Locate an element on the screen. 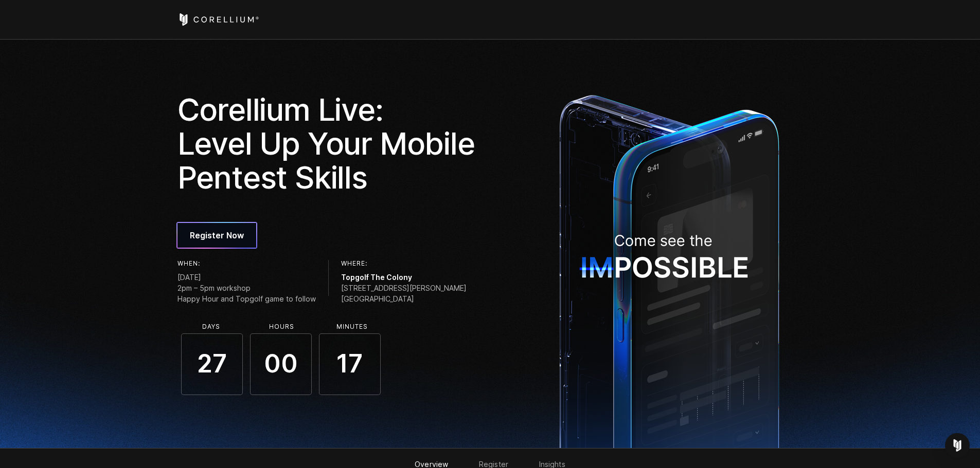 The width and height of the screenshot is (980, 468). h6: When: is located at coordinates (247, 264).